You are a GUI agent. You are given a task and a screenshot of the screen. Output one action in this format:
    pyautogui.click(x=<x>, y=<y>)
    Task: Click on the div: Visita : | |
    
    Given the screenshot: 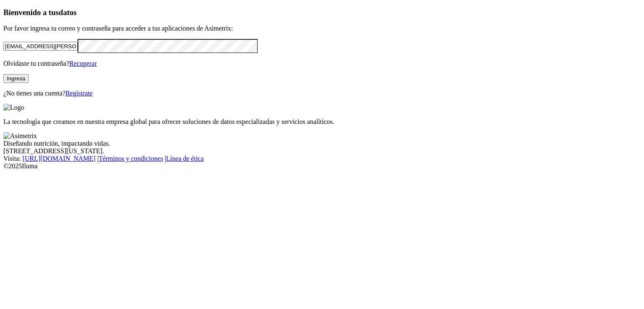 What is the action you would take?
    pyautogui.click(x=322, y=159)
    